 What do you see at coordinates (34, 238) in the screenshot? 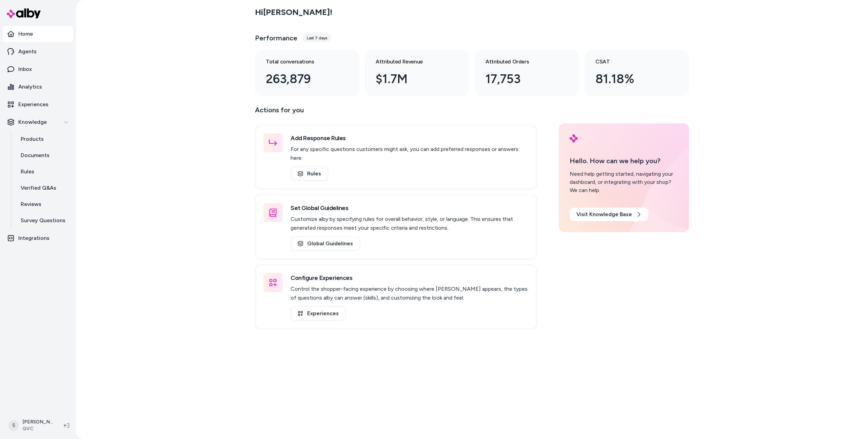
I see `p: Integrations` at bounding box center [34, 238].